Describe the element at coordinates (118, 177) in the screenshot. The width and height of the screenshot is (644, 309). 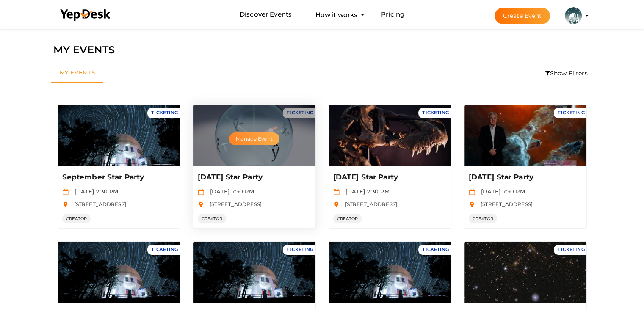
I see `p: September Star Party` at that location.